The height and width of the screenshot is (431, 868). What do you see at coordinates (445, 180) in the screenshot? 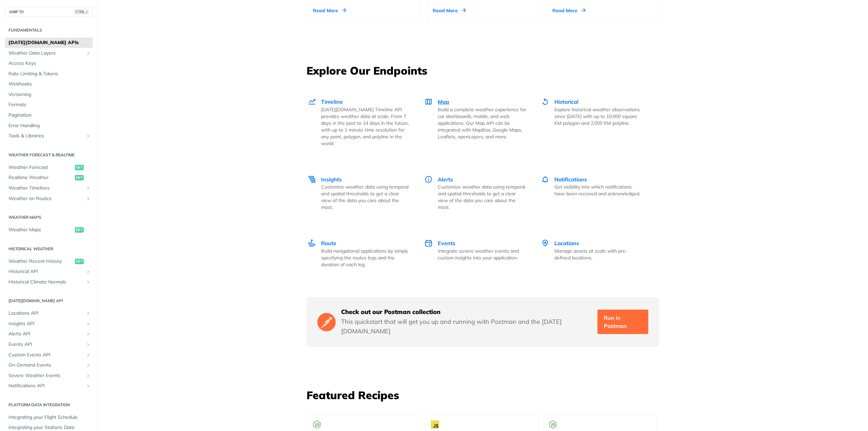
I see `span: Alerts` at bounding box center [445, 180].